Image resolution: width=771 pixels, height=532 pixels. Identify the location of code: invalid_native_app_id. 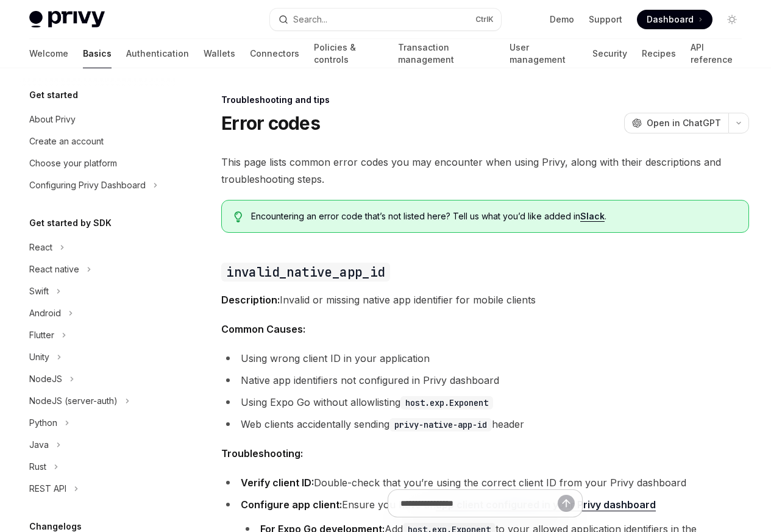
(305, 272).